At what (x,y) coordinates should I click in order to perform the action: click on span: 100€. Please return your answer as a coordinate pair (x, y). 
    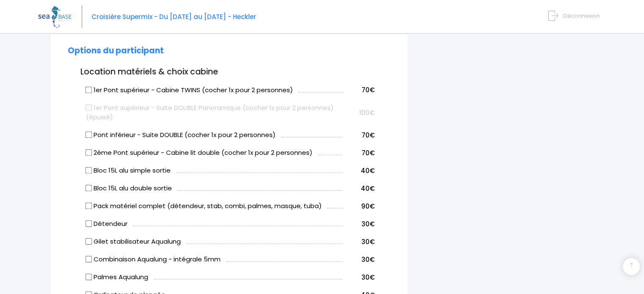
    Looking at the image, I should click on (367, 112).